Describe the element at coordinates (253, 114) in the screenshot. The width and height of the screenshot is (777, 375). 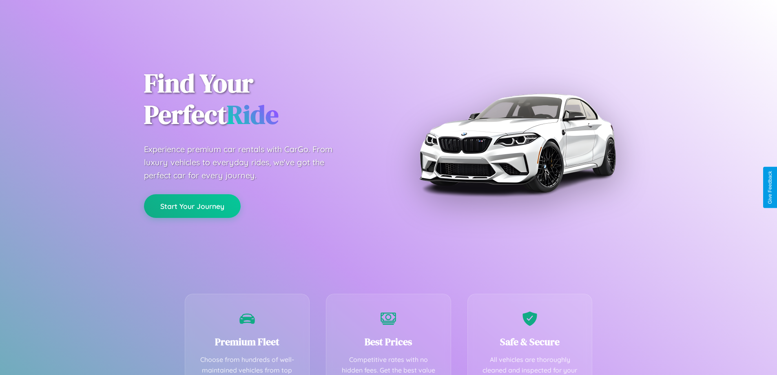
I see `span: Ride` at that location.